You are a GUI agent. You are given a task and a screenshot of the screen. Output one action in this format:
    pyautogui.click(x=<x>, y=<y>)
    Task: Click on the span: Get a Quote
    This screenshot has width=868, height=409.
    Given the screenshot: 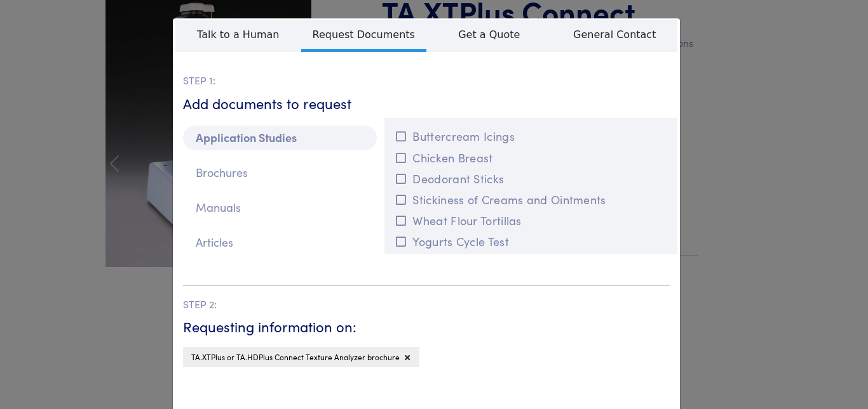 What is the action you would take?
    pyautogui.click(x=489, y=34)
    